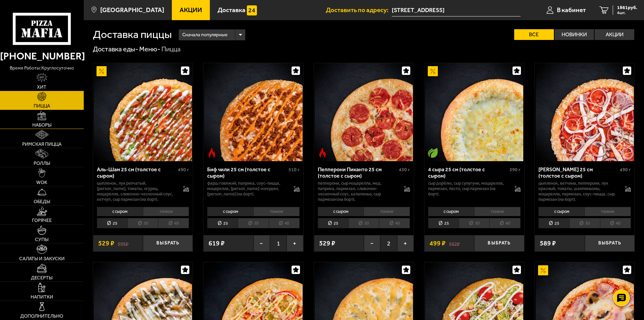 The image size is (644, 320). What do you see at coordinates (455, 243) in the screenshot?
I see `s: 562 ₽` at bounding box center [455, 243].